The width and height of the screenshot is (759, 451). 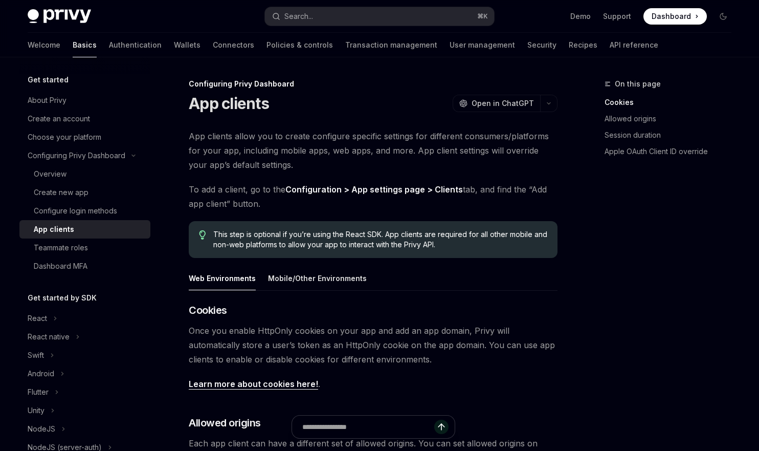 I want to click on div: Flutter, so click(x=38, y=392).